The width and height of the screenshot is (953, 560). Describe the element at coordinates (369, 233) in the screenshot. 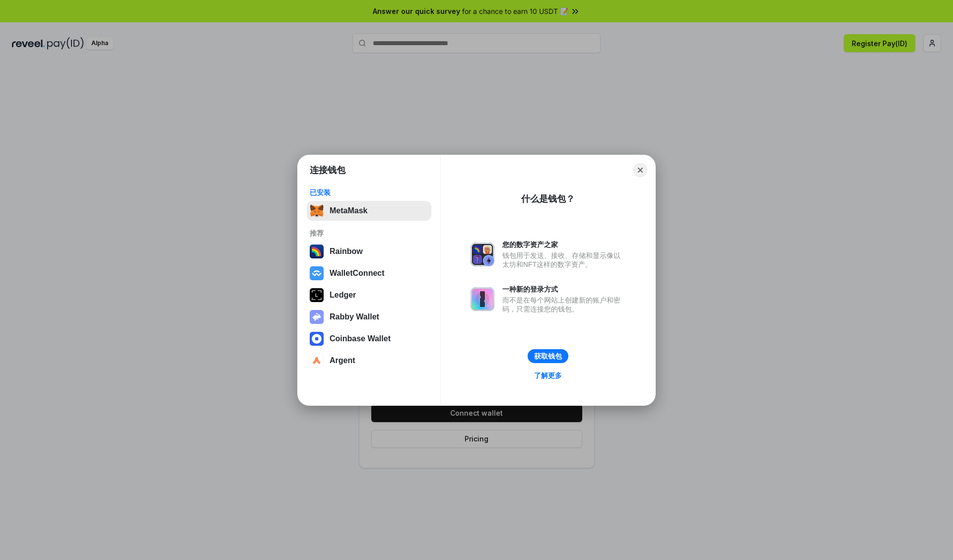

I see `div: 推荐` at that location.